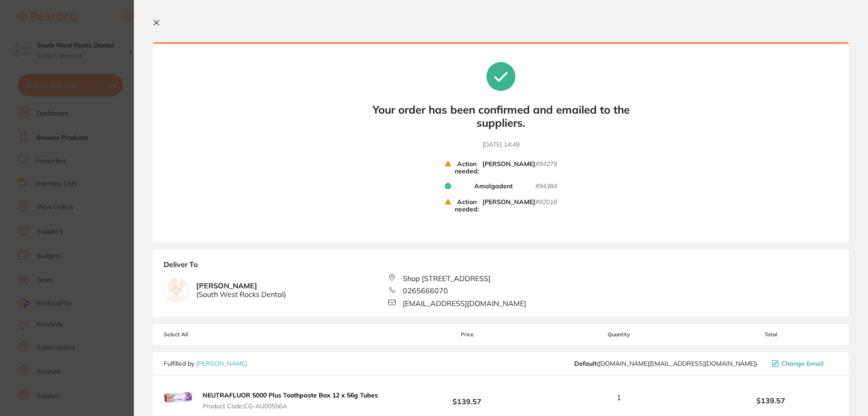  What do you see at coordinates (205, 363) in the screenshot?
I see `p: Fulfilled by` at bounding box center [205, 363].